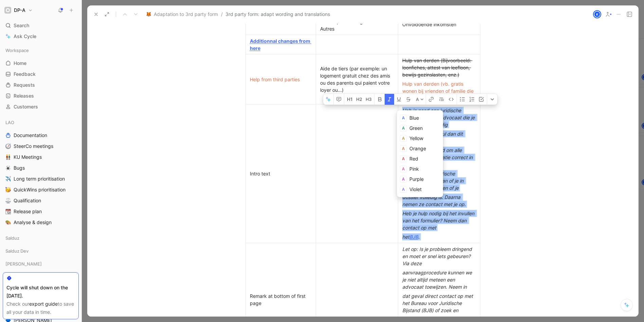  Describe the element at coordinates (414, 117) in the screenshot. I see `span: Blue` at that location.